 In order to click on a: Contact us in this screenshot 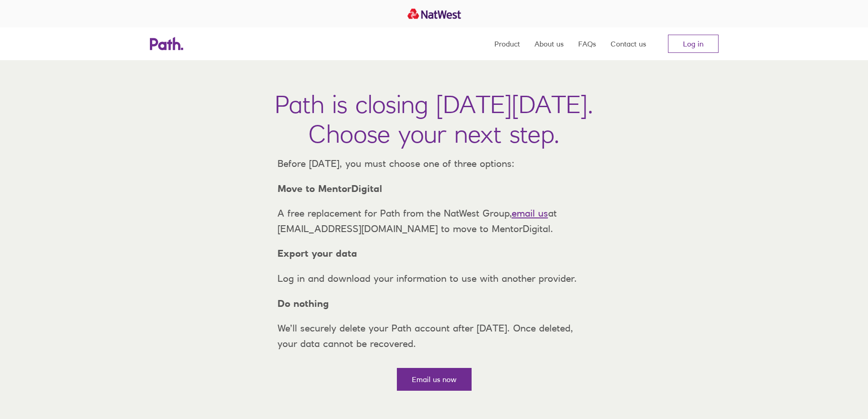, I will do `click(628, 44)`.